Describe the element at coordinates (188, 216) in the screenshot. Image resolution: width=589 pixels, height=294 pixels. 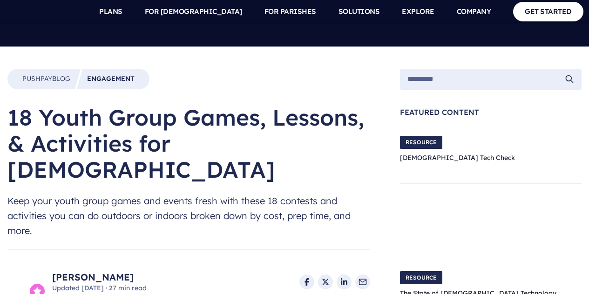
I see `span: Keep your youth group games and events fresh with these 18 contests and activities you can do out...` at that location.